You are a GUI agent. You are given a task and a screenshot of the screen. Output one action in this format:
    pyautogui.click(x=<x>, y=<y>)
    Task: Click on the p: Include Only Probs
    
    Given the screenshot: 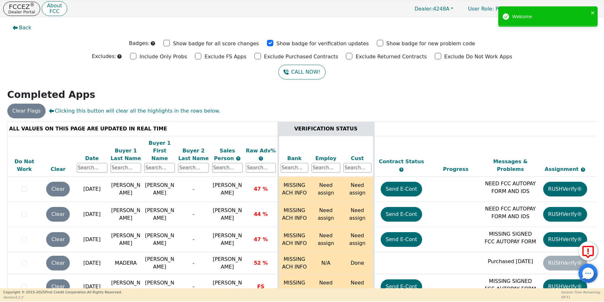 What is the action you would take?
    pyautogui.click(x=163, y=57)
    